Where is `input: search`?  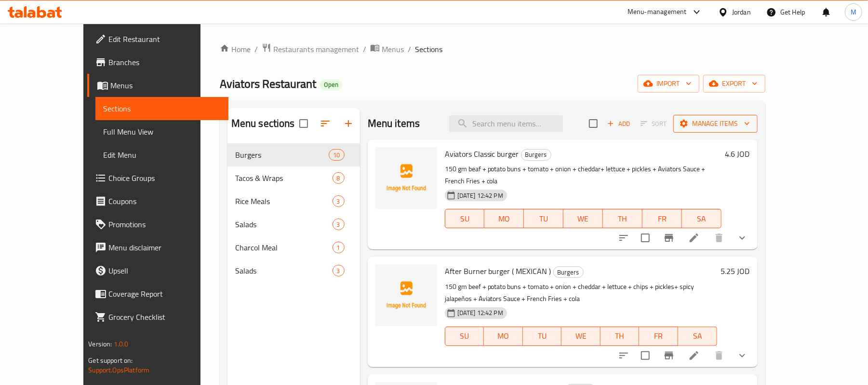 input: search is located at coordinates (506, 124).